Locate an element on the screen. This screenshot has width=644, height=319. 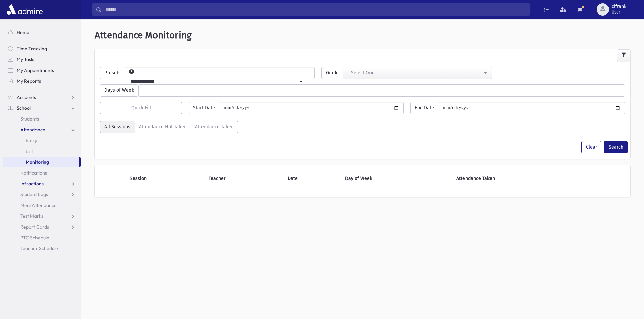
span: List is located at coordinates (30, 151).